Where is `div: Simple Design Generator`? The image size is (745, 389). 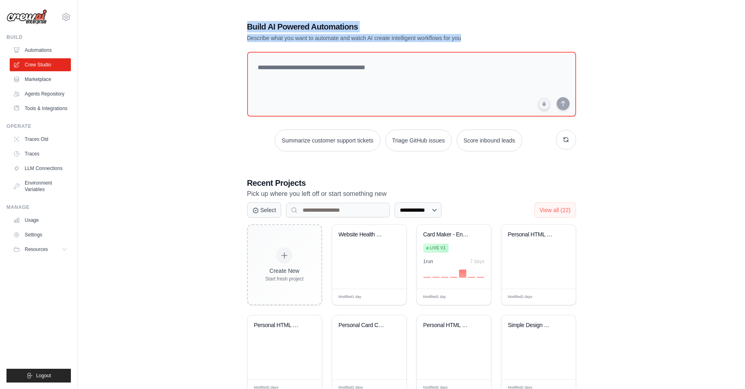 div: Simple Design Generator is located at coordinates (532, 326).